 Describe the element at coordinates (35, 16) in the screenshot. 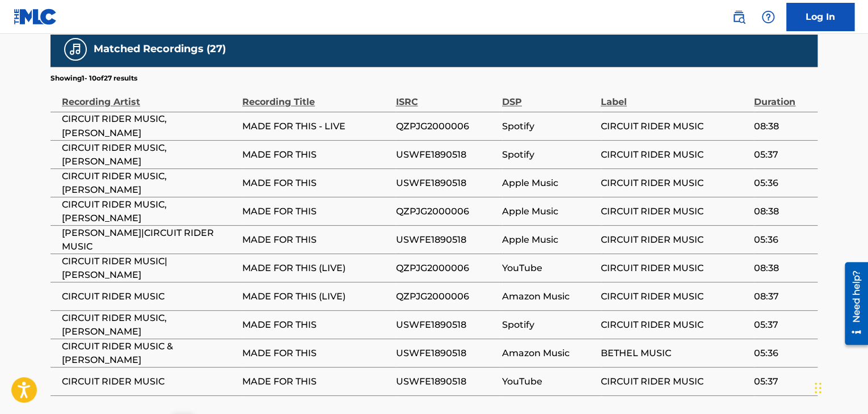

I see `img: MLC Logo` at that location.